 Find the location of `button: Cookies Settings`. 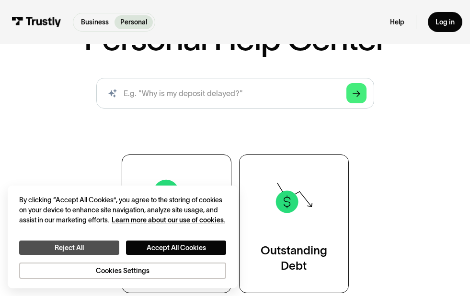

button: Cookies Settings is located at coordinates (123, 271).